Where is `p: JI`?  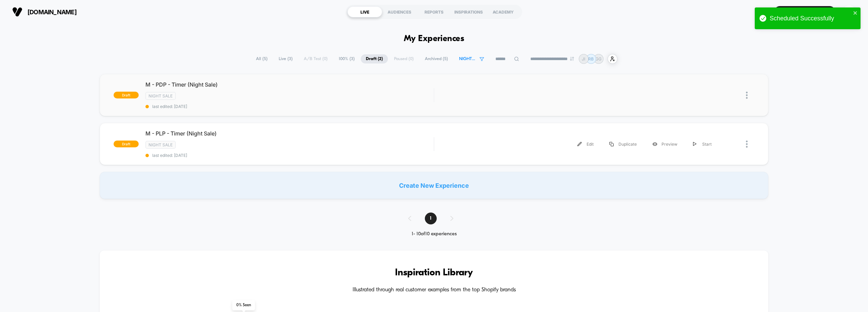
p: JI is located at coordinates (583, 59).